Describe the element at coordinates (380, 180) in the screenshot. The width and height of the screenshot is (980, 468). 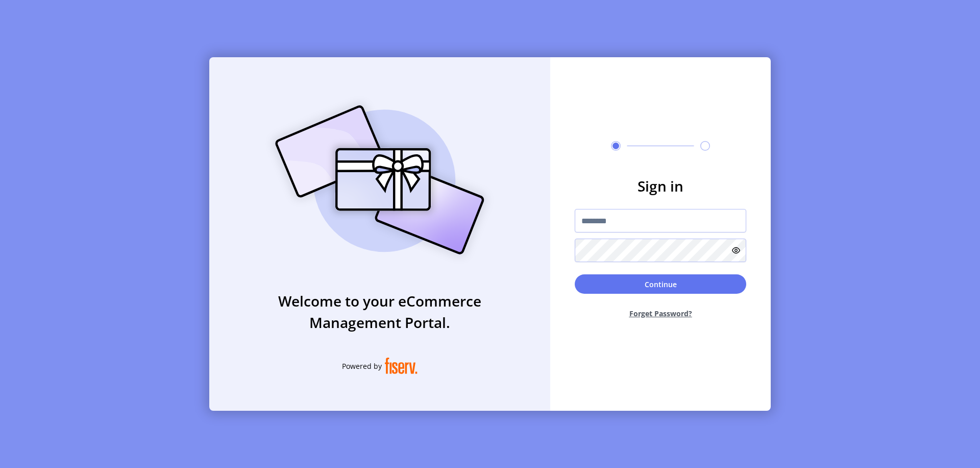
I see `img: card_Illustration.svg` at that location.